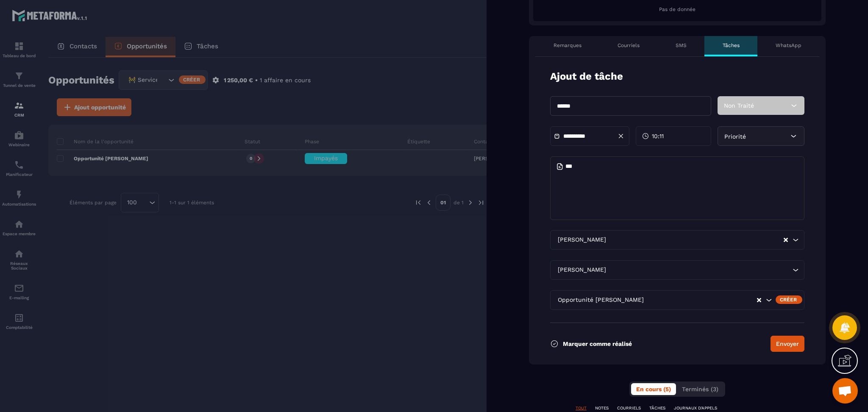 The image size is (868, 412). Describe the element at coordinates (582, 408) in the screenshot. I see `p: TOUT` at that location.